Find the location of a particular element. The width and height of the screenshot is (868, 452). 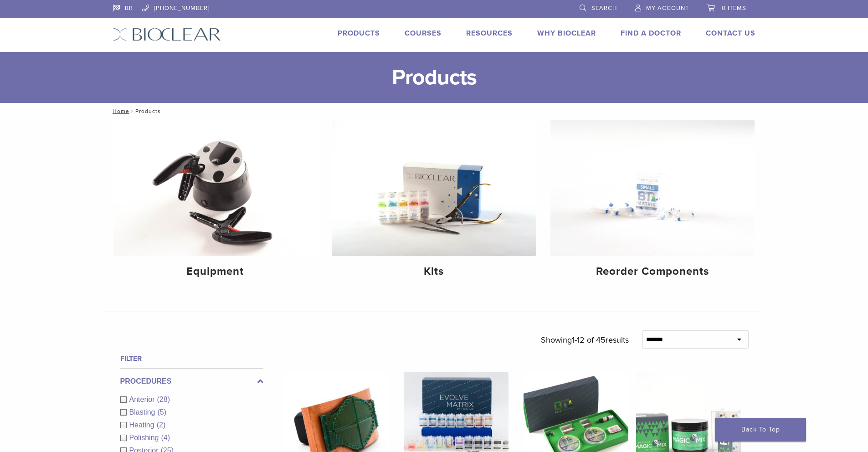

a: Find A Doctor is located at coordinates (651, 33).